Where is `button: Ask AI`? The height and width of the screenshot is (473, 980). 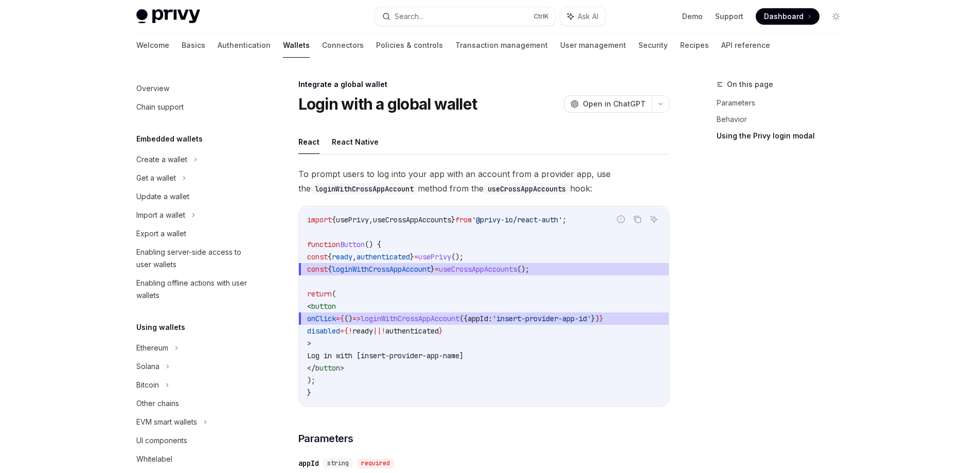 button: Ask AI is located at coordinates (583, 17).